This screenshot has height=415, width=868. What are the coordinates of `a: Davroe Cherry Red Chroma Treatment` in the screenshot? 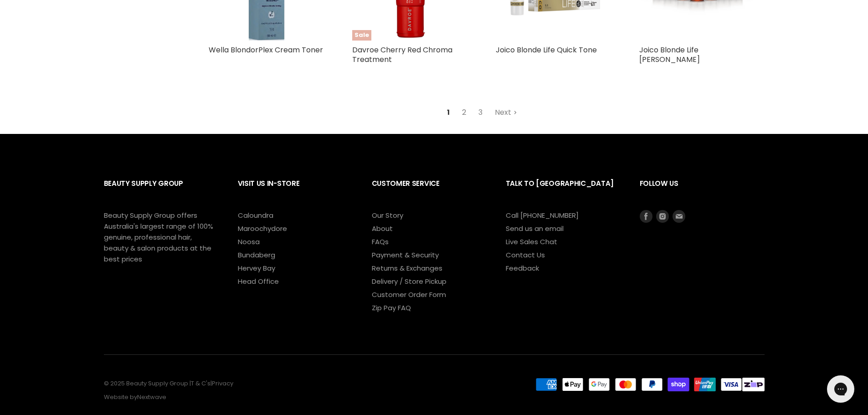 It's located at (402, 55).